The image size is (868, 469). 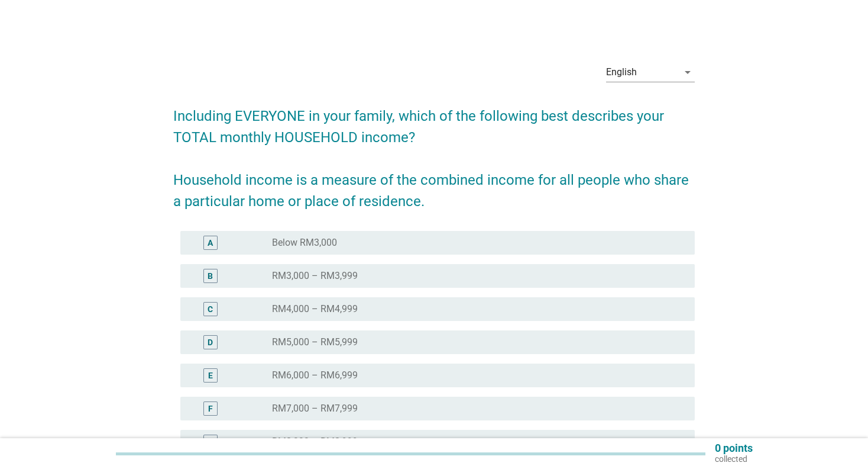 I want to click on div: C, so click(x=210, y=309).